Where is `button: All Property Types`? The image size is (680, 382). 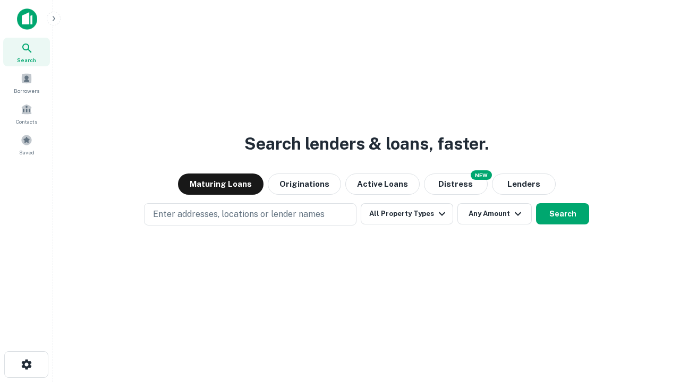
button: All Property Types is located at coordinates (407, 214).